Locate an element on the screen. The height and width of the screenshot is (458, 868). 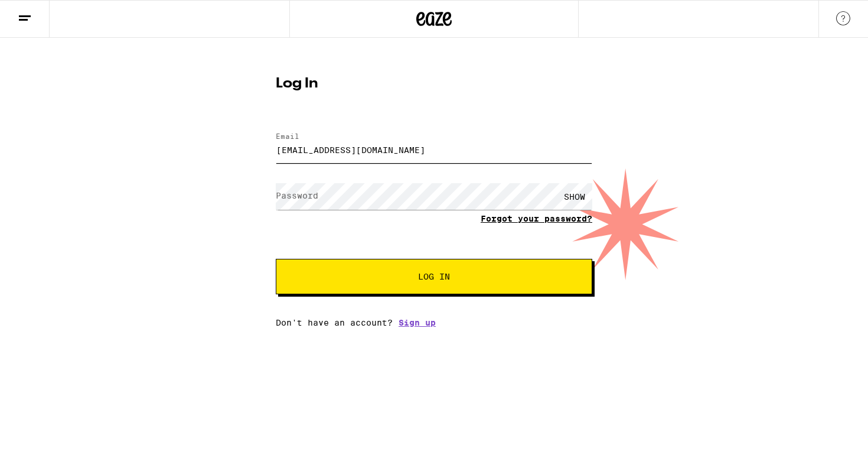
h1: Log In is located at coordinates (434, 84).